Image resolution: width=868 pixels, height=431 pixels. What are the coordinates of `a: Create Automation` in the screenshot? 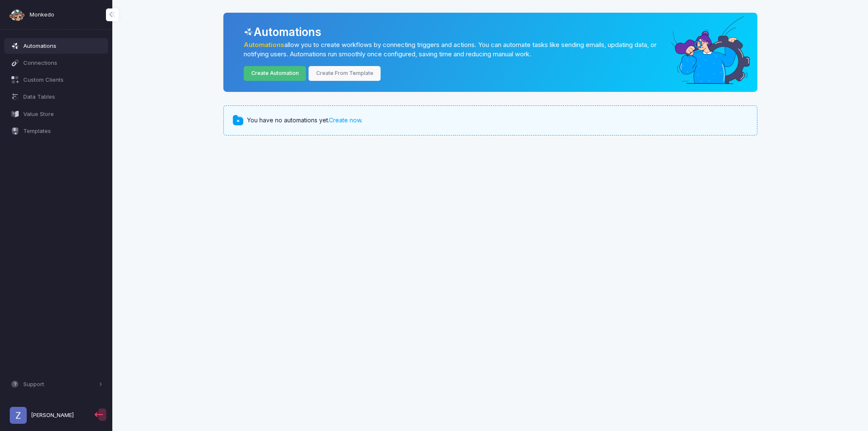 It's located at (274, 73).